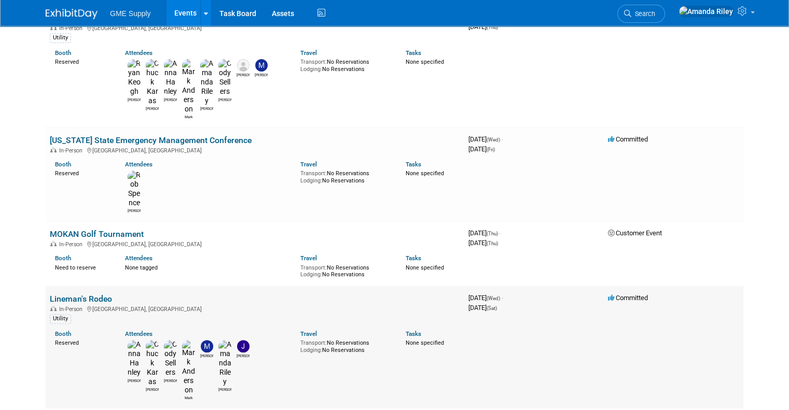 The width and height of the screenshot is (789, 410). I want to click on div: Amanda Riley, so click(206, 108).